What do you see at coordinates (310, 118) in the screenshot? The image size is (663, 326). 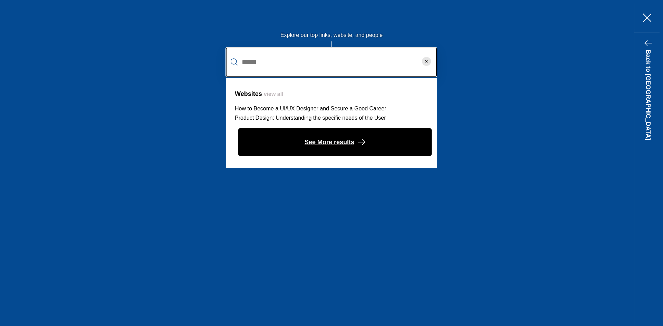 I see `a: Product Design: Understanding the specific needs of the User` at bounding box center [310, 118].